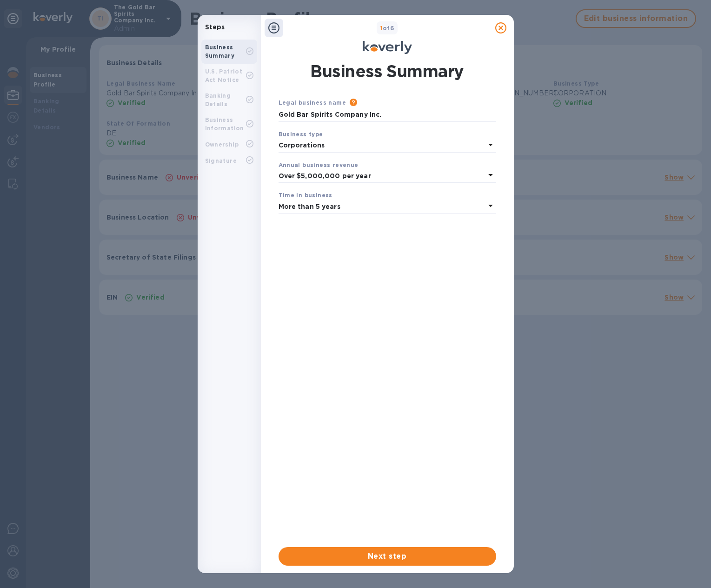 This screenshot has height=588, width=711. What do you see at coordinates (301, 134) in the screenshot?
I see `b: Business type` at bounding box center [301, 134].